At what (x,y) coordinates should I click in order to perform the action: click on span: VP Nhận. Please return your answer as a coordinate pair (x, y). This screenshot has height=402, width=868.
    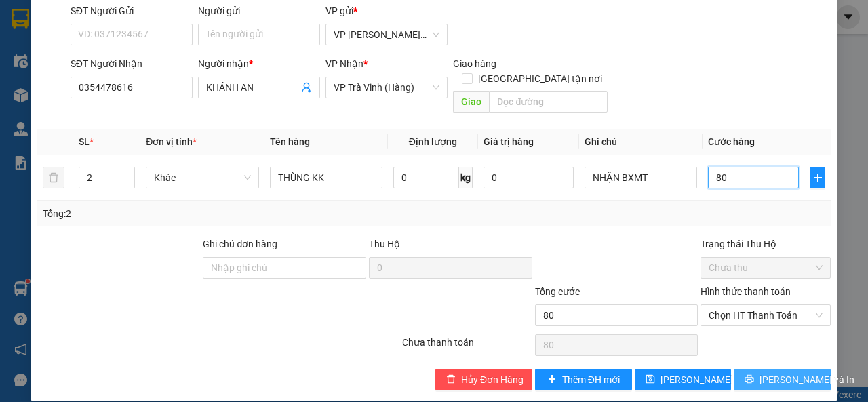
    Looking at the image, I should click on (345, 64).